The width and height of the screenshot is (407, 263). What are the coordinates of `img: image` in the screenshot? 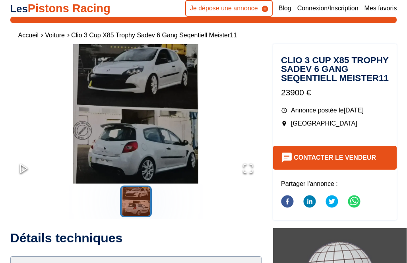 It's located at (136, 114).